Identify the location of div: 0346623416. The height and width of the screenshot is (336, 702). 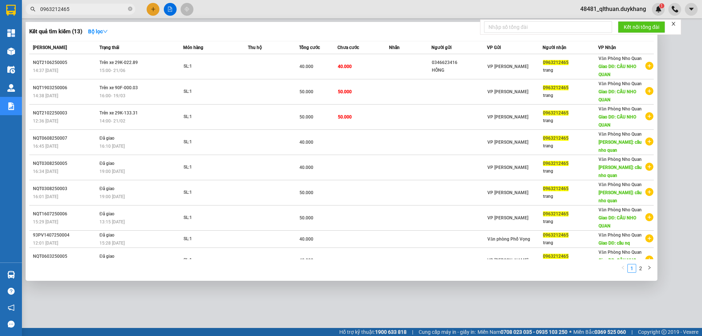
(459, 63).